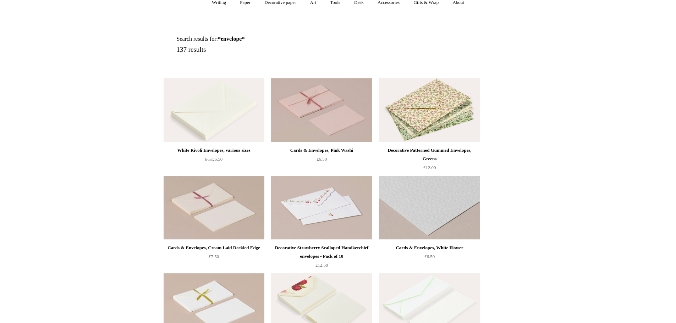 This screenshot has width=676, height=323. I want to click on img: Decorative Strawberry Scalloped Handkerchief envelopes - Pack of 10, so click(322, 208).